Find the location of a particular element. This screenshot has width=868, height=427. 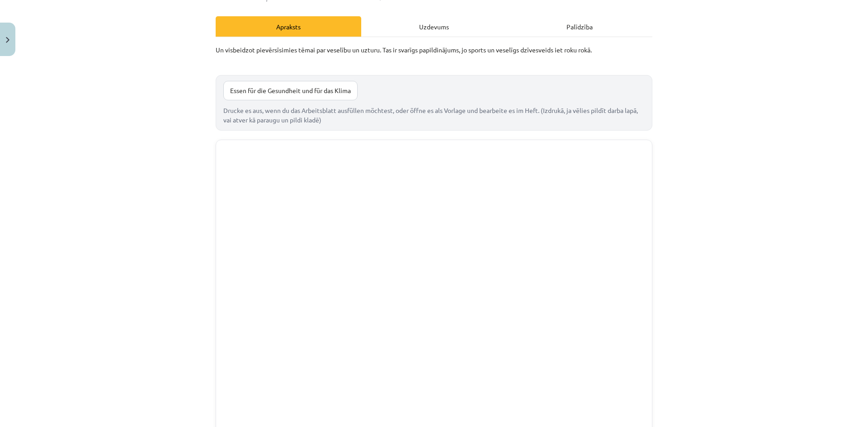

a: Essen für die Gesundheit und für das Klima is located at coordinates (290, 90).